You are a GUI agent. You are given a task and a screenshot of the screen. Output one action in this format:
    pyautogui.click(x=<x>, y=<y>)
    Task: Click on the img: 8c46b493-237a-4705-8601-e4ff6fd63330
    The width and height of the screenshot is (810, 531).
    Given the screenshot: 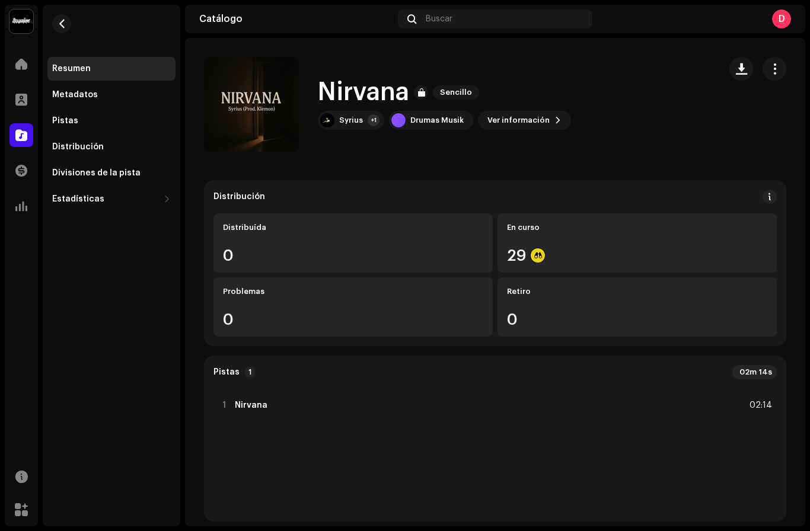 What is the action you would take?
    pyautogui.click(x=327, y=120)
    